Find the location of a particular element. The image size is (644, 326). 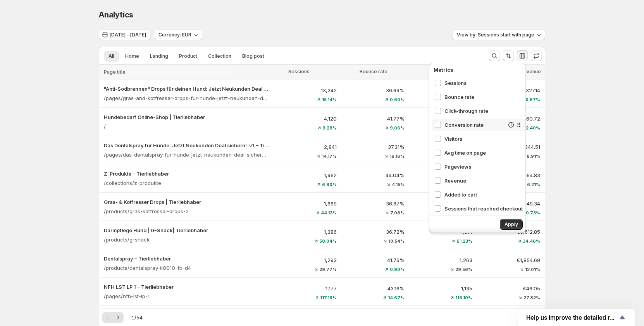

span: Sessions is located at coordinates (298, 71).